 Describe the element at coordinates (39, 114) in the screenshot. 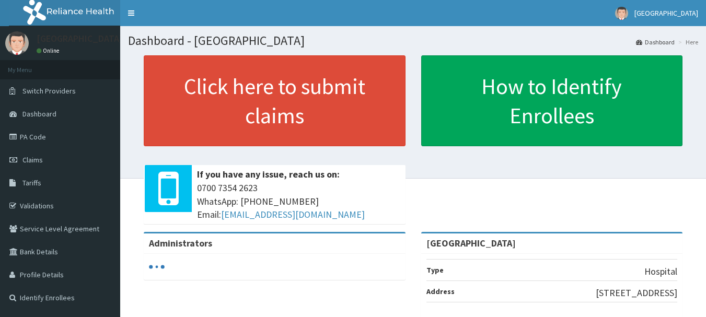

I see `span: Dashboard` at that location.